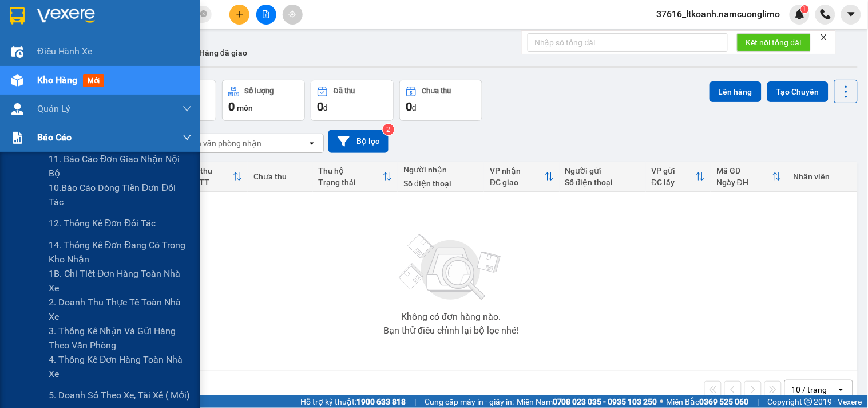  I want to click on span: caret-down, so click(851, 14).